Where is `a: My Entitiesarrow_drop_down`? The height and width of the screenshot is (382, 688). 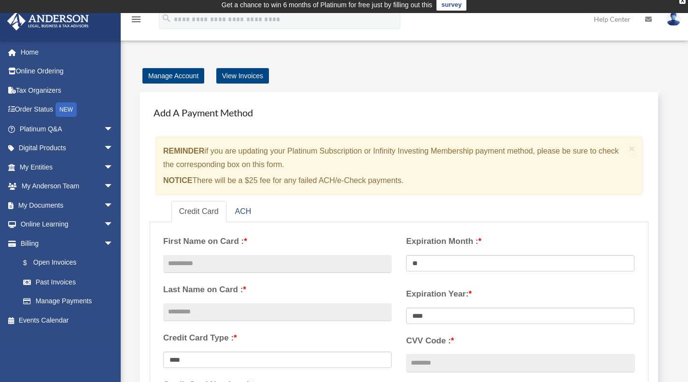
a: My Entitiesarrow_drop_down is located at coordinates (67, 167).